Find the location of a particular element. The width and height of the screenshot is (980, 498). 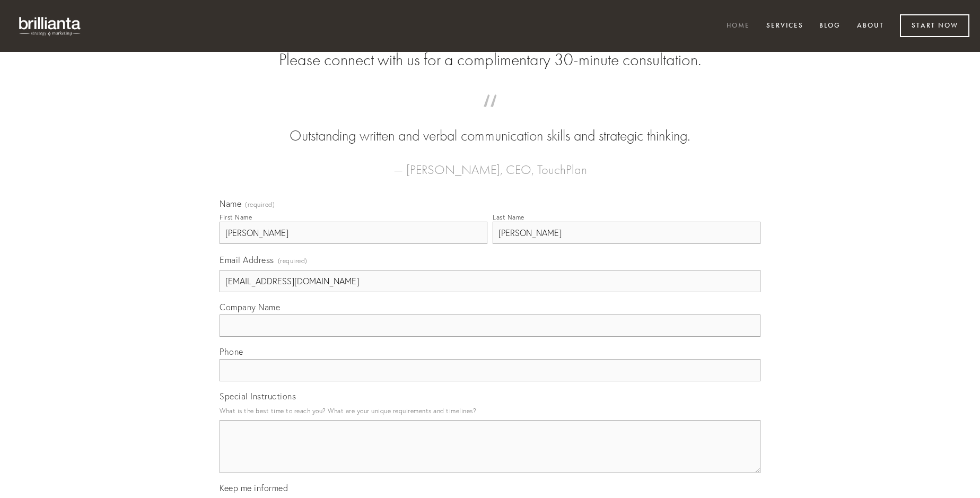

h2: Please connect with us for a complimentary 30-minute consultation. is located at coordinates (490, 60).